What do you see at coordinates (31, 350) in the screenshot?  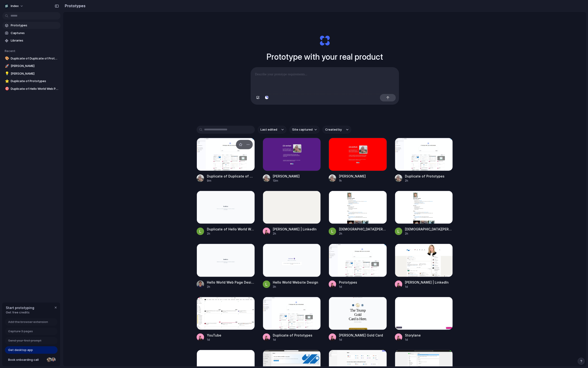 I see `a: Get desktop app` at bounding box center [31, 350].